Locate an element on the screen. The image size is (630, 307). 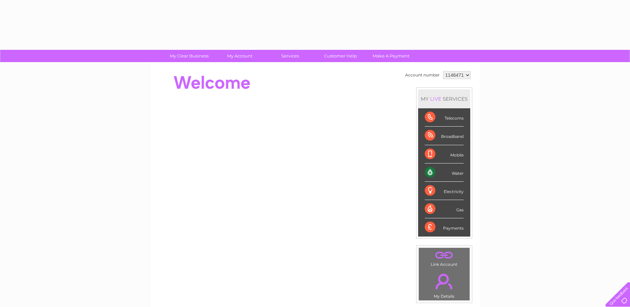
div: Gas is located at coordinates (444, 209).